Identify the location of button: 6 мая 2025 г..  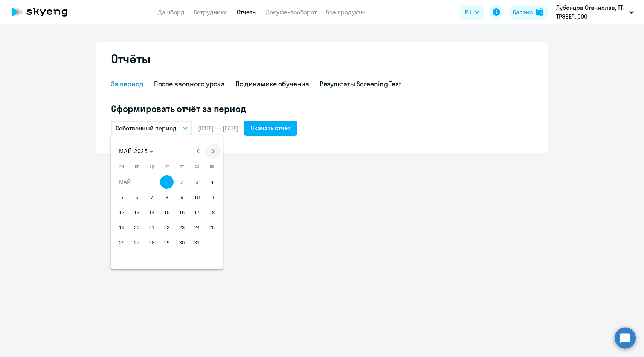
(137, 197).